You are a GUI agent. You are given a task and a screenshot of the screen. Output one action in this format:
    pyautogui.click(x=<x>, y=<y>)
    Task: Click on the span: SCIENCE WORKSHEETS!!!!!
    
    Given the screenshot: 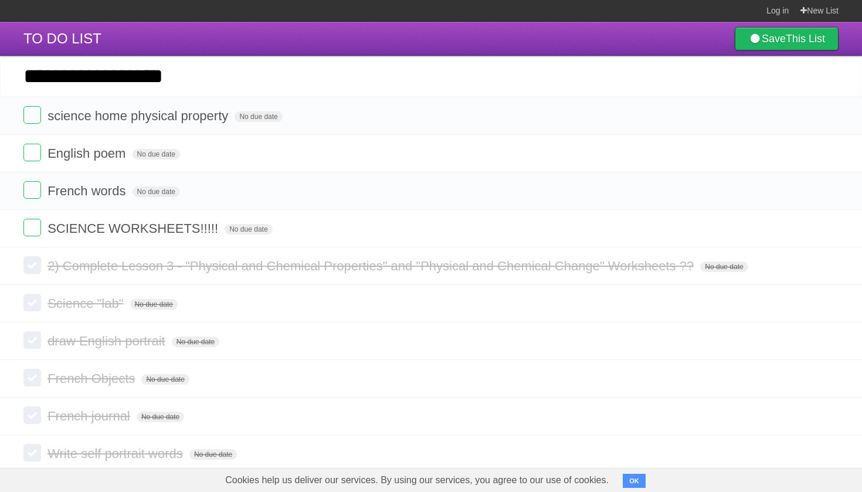 What is the action you would take?
    pyautogui.click(x=134, y=228)
    